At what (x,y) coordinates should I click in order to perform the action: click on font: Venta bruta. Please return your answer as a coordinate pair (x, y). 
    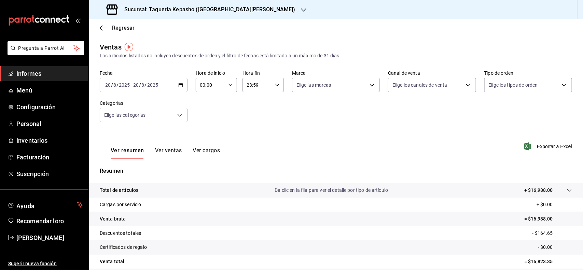
    Looking at the image, I should click on (113, 219).